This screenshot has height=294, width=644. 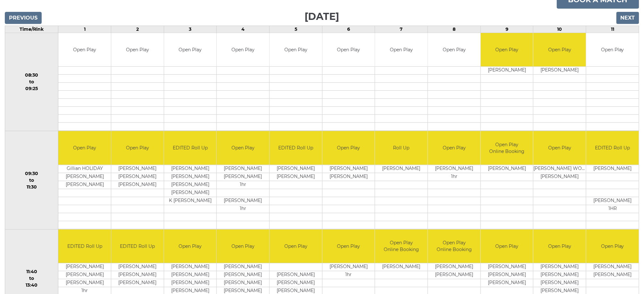 What do you see at coordinates (348, 29) in the screenshot?
I see `td: 6` at bounding box center [348, 29].